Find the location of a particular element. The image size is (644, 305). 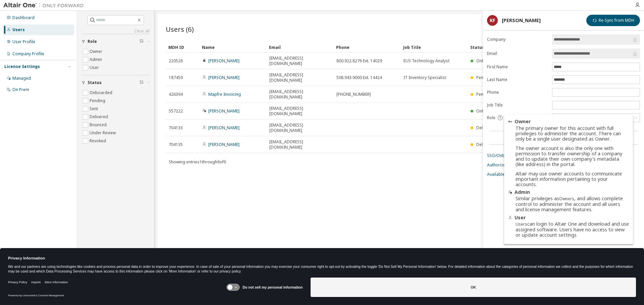

span: IT Inventory Specialist is located at coordinates (425, 78).